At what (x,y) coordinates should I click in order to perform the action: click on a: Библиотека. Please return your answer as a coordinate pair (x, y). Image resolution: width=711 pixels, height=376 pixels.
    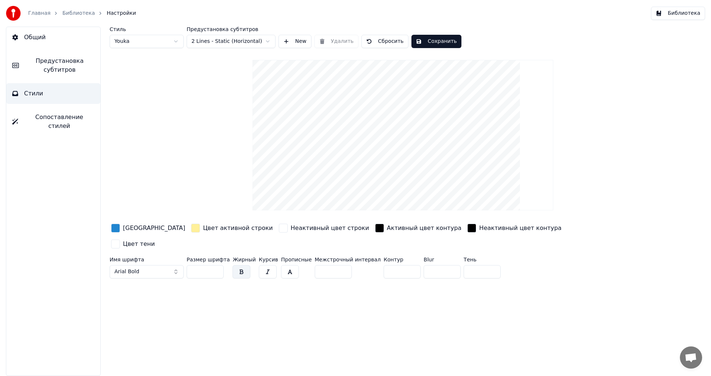
    Looking at the image, I should click on (78, 13).